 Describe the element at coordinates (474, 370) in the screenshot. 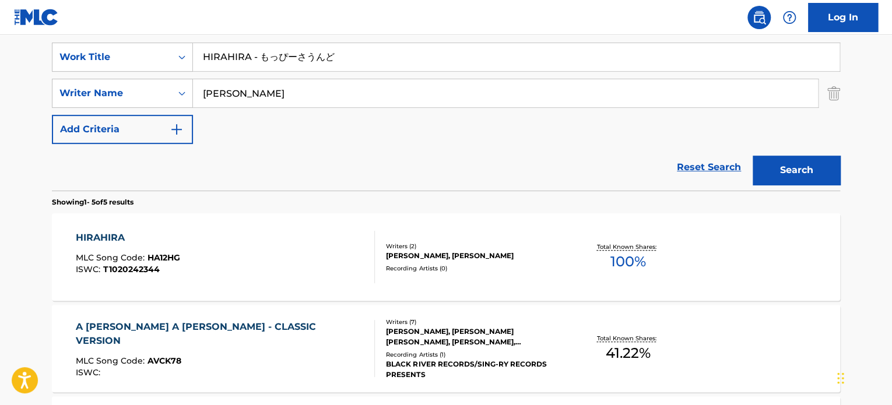

I see `div: BLACK RIVER RECORDS/SING-RY RECORDS PRESENTS` at that location.